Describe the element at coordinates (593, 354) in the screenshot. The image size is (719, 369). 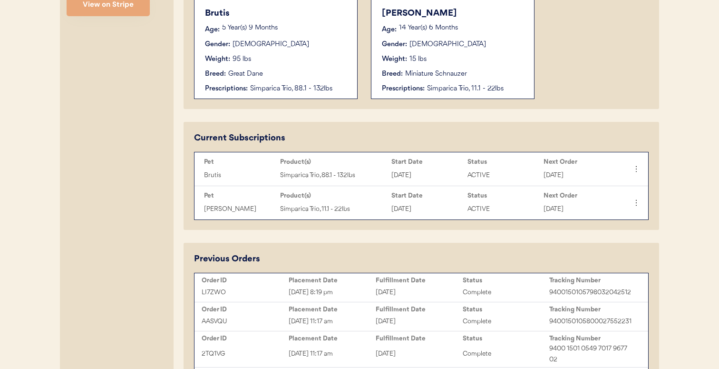
I see `div: 9400 1501 0549 7017 9677 02` at that location.